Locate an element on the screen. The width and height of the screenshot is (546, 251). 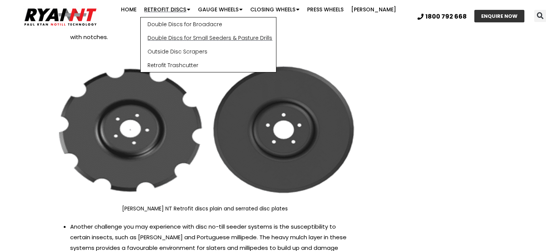
a: Home is located at coordinates (128, 9).